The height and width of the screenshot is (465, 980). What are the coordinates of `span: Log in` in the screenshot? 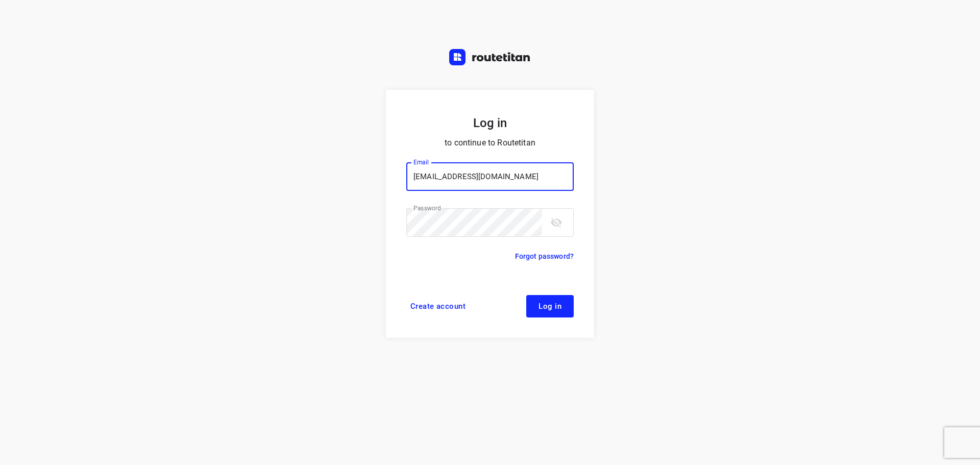 It's located at (549, 306).